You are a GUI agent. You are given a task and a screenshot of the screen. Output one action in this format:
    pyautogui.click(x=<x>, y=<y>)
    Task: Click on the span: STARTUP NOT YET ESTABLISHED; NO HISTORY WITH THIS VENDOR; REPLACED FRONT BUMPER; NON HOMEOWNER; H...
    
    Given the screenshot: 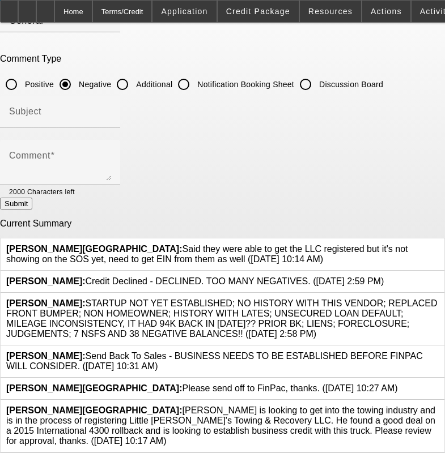 What is the action you would take?
    pyautogui.click(x=222, y=318)
    